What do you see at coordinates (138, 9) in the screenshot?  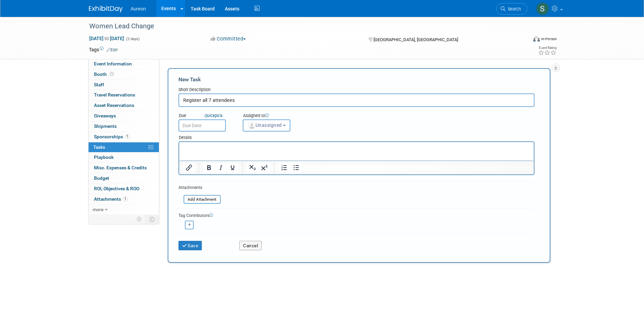 I see `span: Aureon` at bounding box center [138, 9].